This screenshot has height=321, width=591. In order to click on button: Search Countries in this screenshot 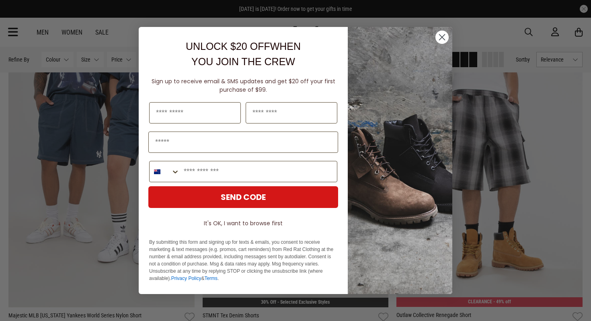, I will do `click(164, 171)`.